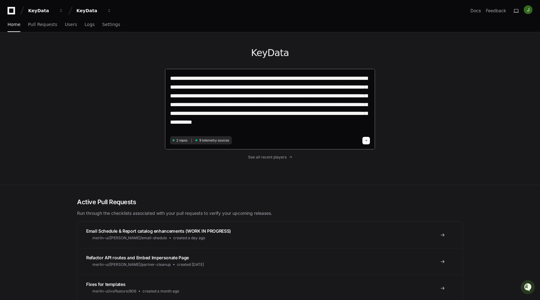  Describe the element at coordinates (270, 202) in the screenshot. I see `h2: Active Pull Requests` at that location.